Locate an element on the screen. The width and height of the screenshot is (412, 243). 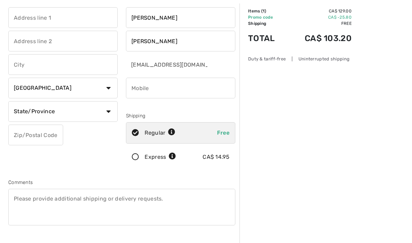
input: E-mail is located at coordinates (167, 65).